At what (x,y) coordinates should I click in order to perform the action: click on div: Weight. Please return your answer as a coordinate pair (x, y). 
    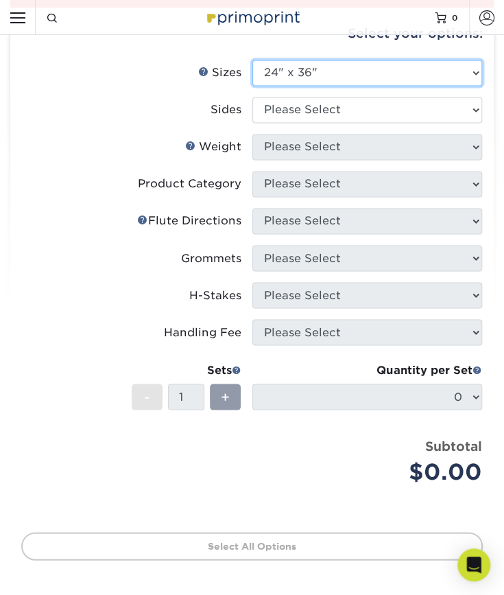
    Looking at the image, I should click on (213, 147).